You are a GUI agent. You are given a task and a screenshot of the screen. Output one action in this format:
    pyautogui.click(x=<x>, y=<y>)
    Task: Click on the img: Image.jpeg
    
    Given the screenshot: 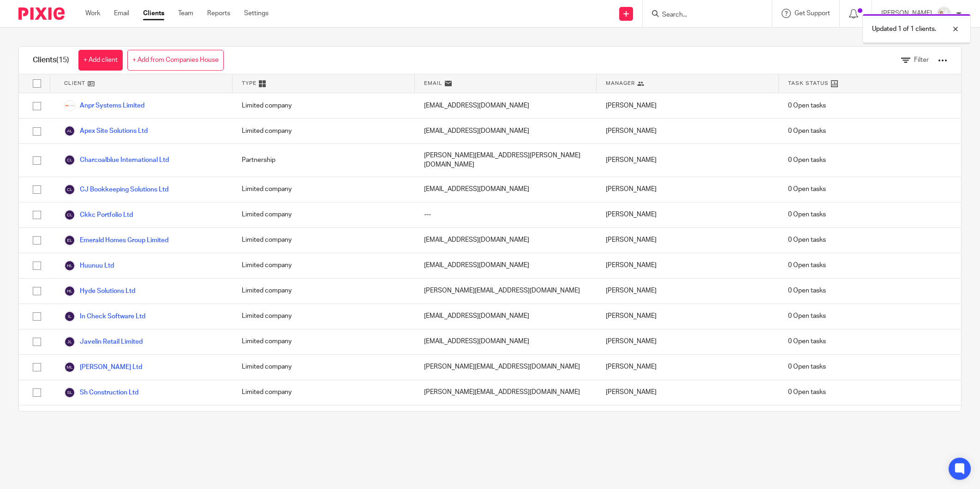 What is the action you would take?
    pyautogui.click(x=944, y=14)
    